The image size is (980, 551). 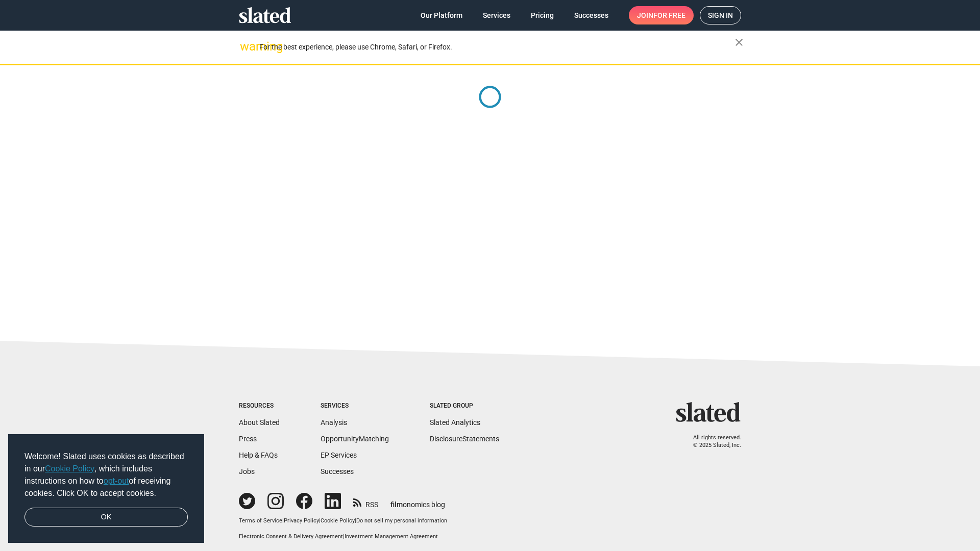 I want to click on span: Welcome! Slated uses cookies as described in our , which includes instructions on how to of recei..., so click(x=107, y=475).